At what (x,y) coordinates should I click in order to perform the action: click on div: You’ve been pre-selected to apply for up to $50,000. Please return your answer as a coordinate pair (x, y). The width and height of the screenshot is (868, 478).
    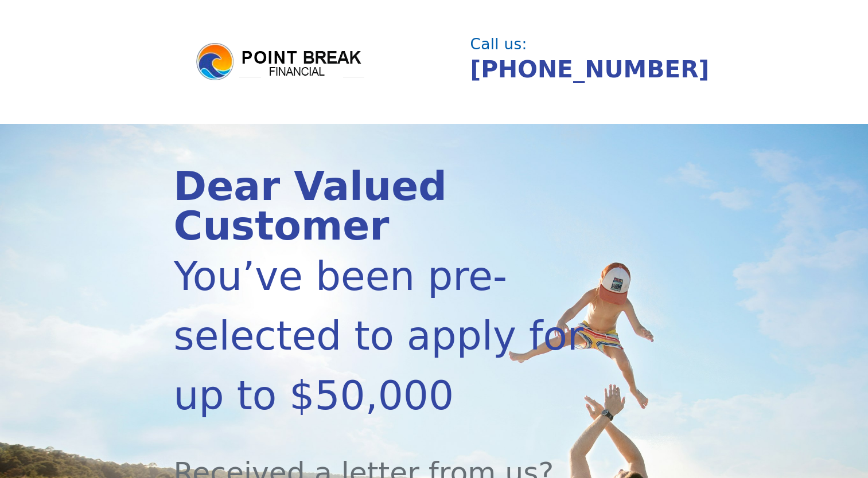
    Looking at the image, I should click on (395, 336).